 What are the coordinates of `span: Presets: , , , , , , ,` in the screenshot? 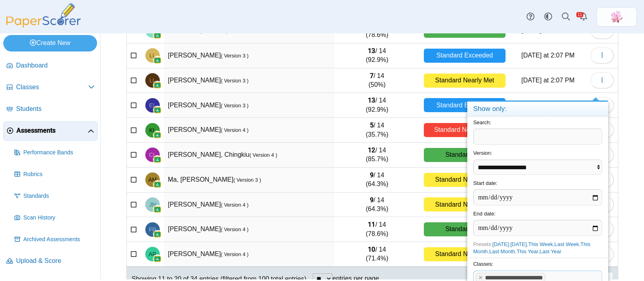 It's located at (531, 248).